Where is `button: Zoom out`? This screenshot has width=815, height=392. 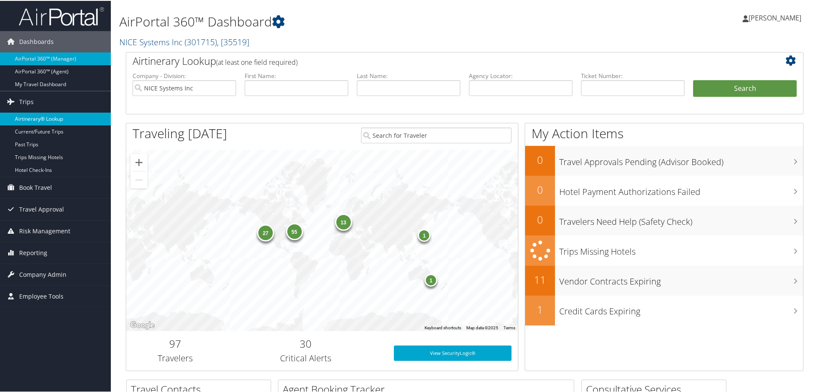
button: Zoom out is located at coordinates (139, 179).